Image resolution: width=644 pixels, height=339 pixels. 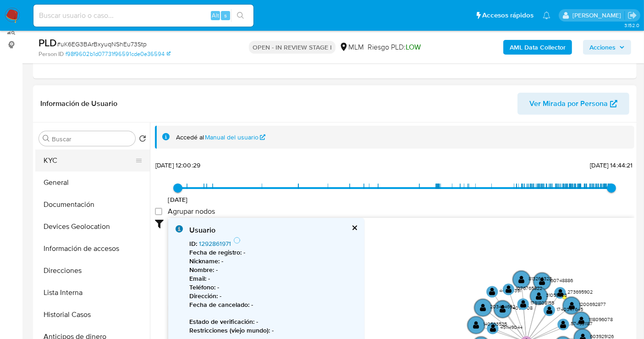 What do you see at coordinates (79, 104) in the screenshot?
I see `h1: Información de Usuario` at bounding box center [79, 104].